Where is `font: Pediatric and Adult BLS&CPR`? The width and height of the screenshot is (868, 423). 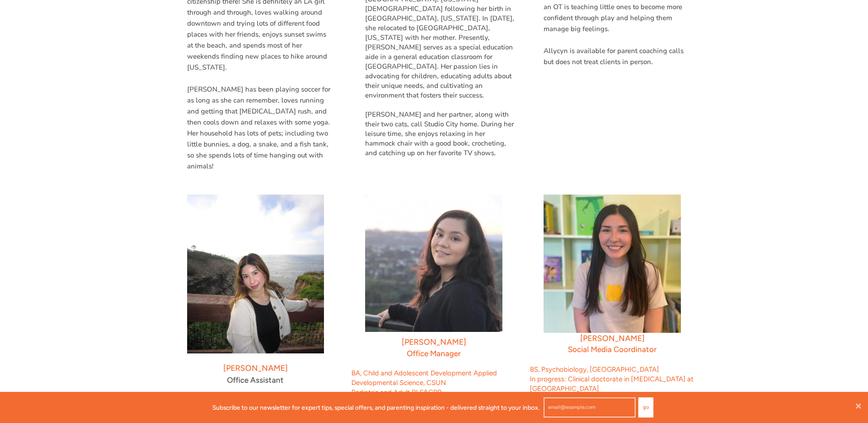 font: Pediatric and Adult BLS&CPR is located at coordinates (396, 392).